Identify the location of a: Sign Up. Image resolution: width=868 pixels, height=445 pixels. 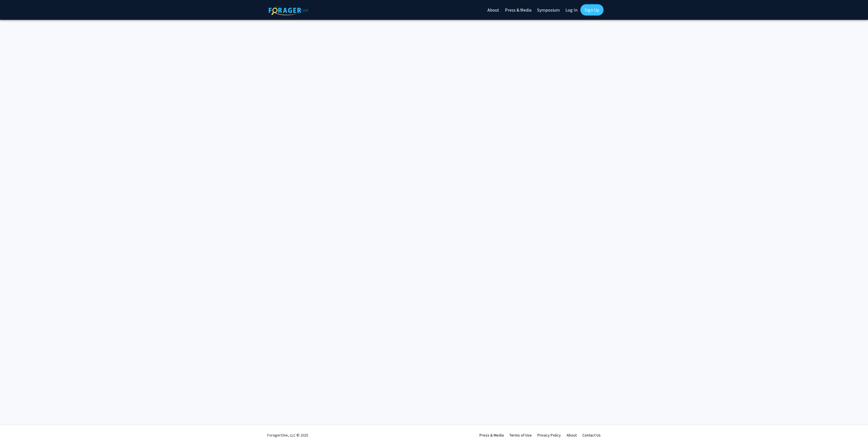
(592, 10).